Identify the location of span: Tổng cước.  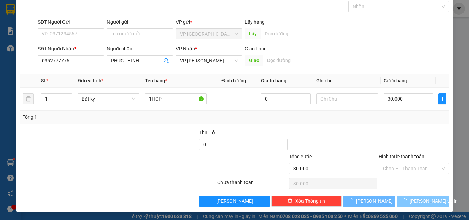
(300, 157).